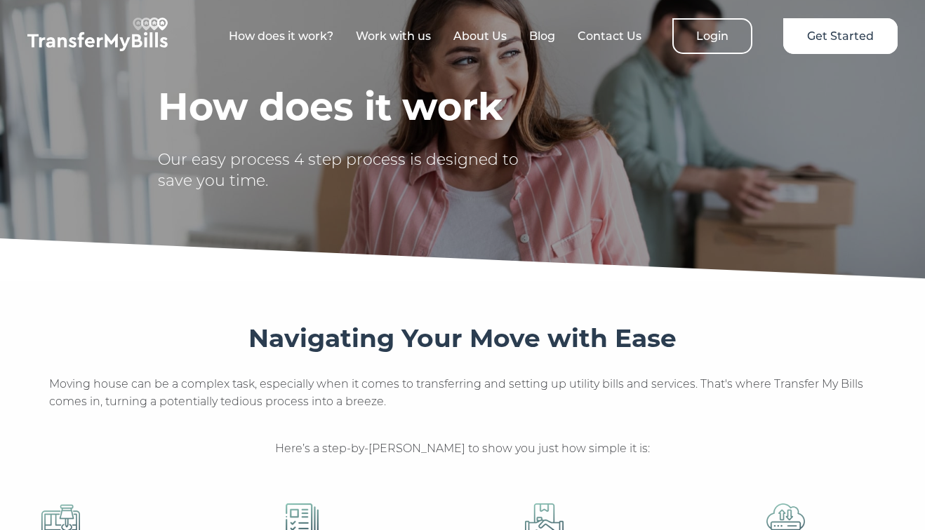 The height and width of the screenshot is (530, 925). Describe the element at coordinates (393, 36) in the screenshot. I see `a: Work with us` at that location.